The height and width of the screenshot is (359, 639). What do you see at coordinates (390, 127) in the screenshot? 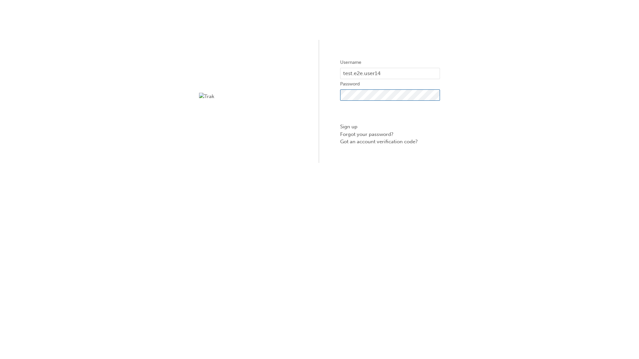
I see `a: Sign up` at bounding box center [390, 127].